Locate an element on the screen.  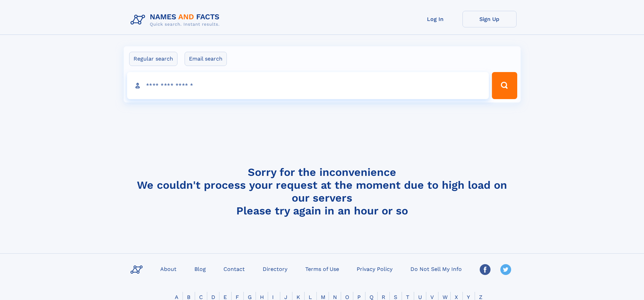
a: Directory is located at coordinates (275, 269).